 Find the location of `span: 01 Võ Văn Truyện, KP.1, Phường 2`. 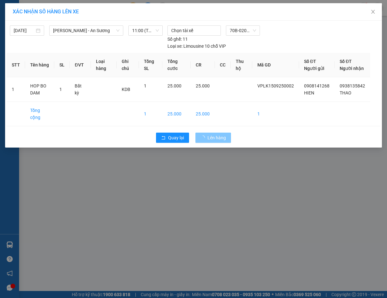

span: 01 Võ Văn Truyện, KP.1, Phường 2 is located at coordinates (69, 23).